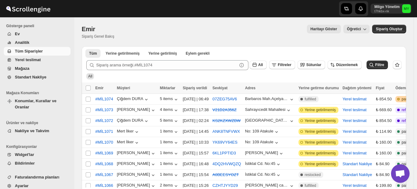 The height and width of the screenshot is (189, 417). I want to click on button: A0BEESYOZT, so click(226, 175).